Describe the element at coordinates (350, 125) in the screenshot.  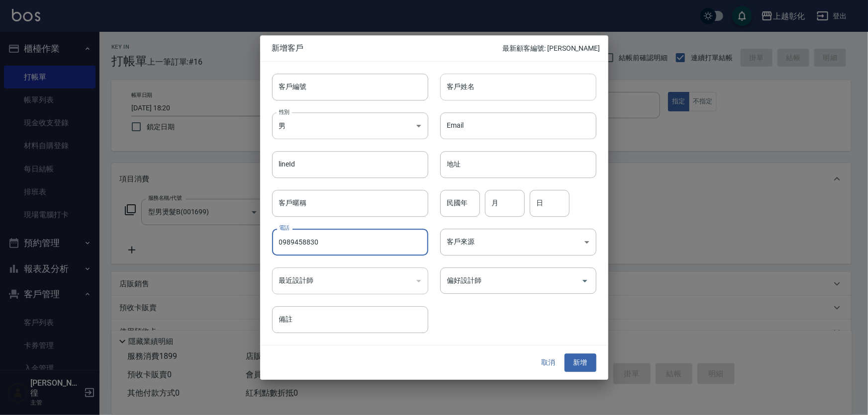
I see `div: 男` at that location.